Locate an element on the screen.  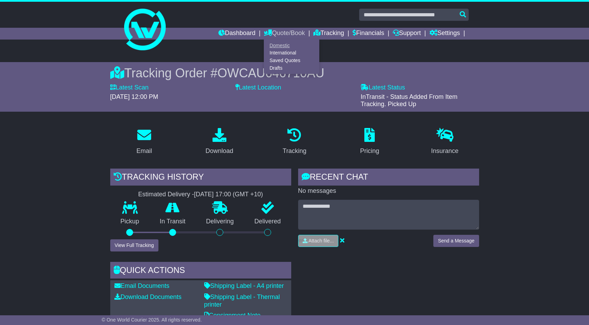
span: © One World Courier 2025. All rights reserved. is located at coordinates (152, 320).